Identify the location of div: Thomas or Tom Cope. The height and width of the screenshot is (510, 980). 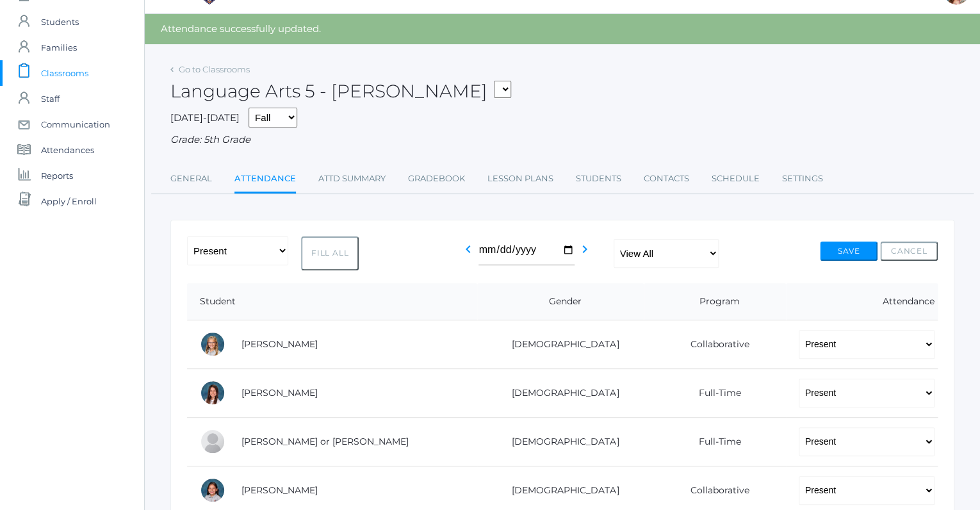
(213, 441).